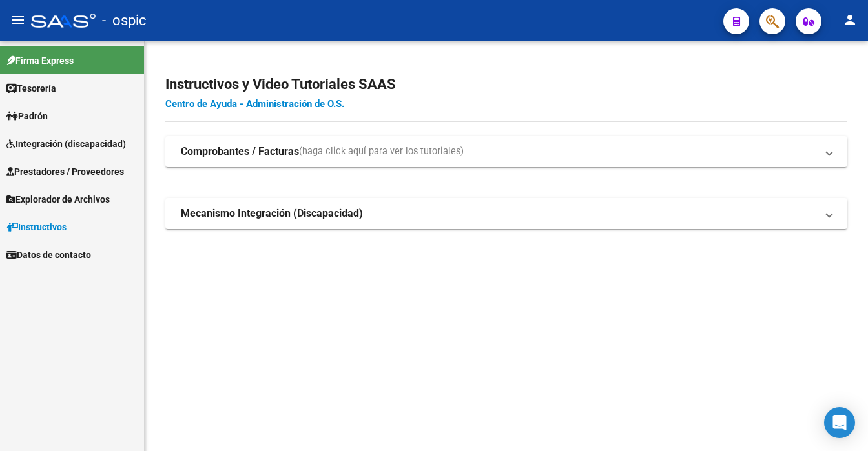  What do you see at coordinates (58, 199) in the screenshot?
I see `span: Explorador de Archivos` at bounding box center [58, 199].